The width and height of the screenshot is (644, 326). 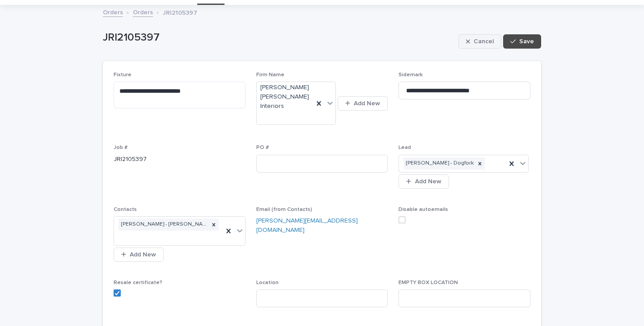 What do you see at coordinates (484, 42) in the screenshot?
I see `span: Cancel` at bounding box center [484, 42].